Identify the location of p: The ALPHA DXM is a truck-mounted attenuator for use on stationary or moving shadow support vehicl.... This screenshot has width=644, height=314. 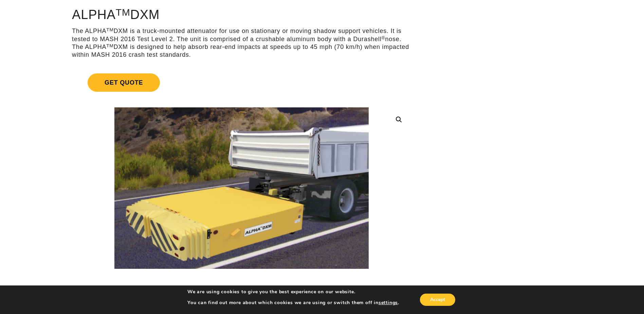
(242, 43).